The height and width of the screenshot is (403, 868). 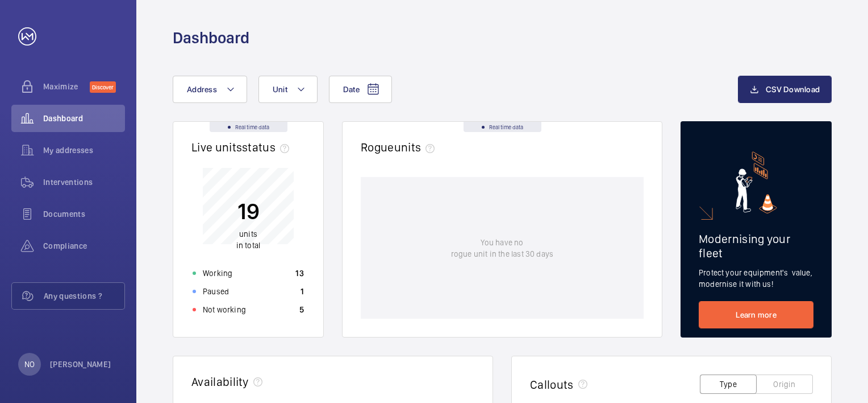 I want to click on h2: Availability, so click(x=220, y=381).